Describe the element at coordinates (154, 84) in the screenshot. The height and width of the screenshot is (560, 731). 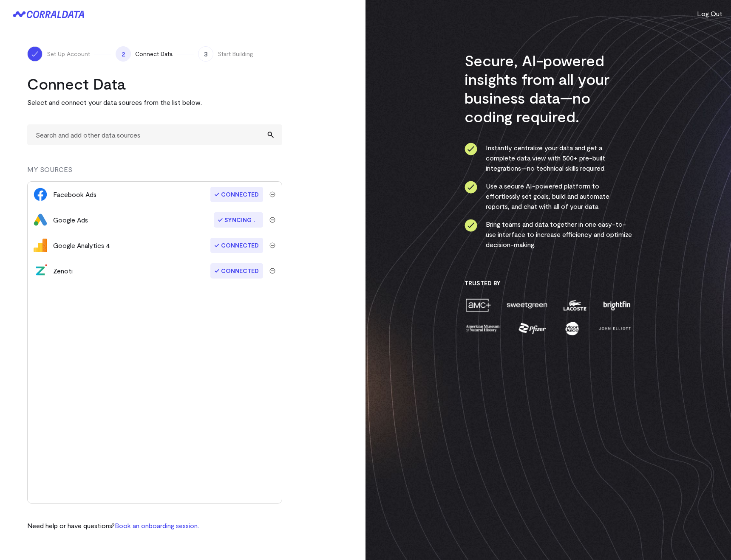
I see `h2: Connect Data` at that location.